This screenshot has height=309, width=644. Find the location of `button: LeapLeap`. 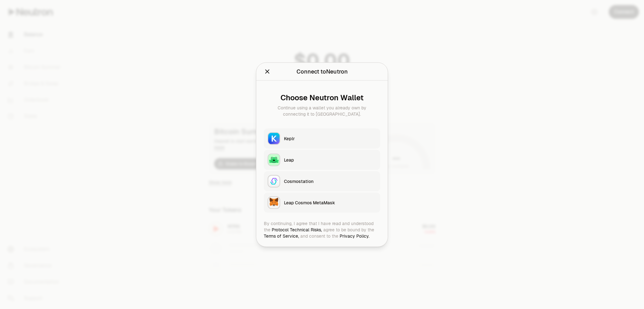

button: LeapLeap is located at coordinates (322, 160).